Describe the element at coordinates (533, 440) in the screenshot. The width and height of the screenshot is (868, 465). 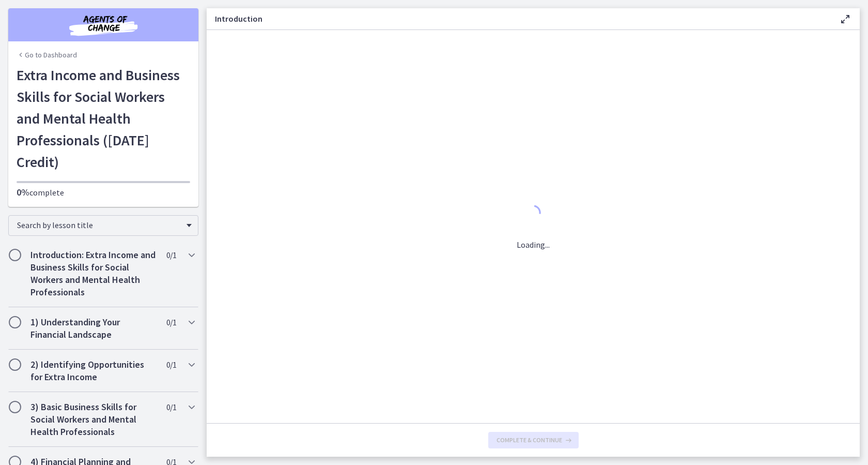
I see `button: Complete & continue` at that location.